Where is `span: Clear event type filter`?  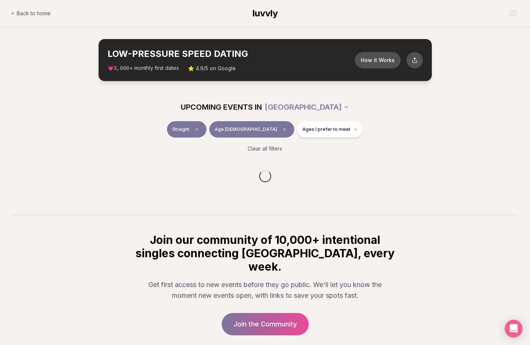
span: Clear event type filter is located at coordinates (197, 129).